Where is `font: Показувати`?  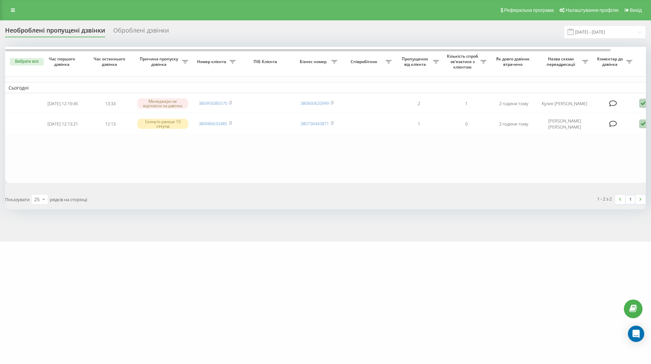
font: Показувати is located at coordinates (17, 199).